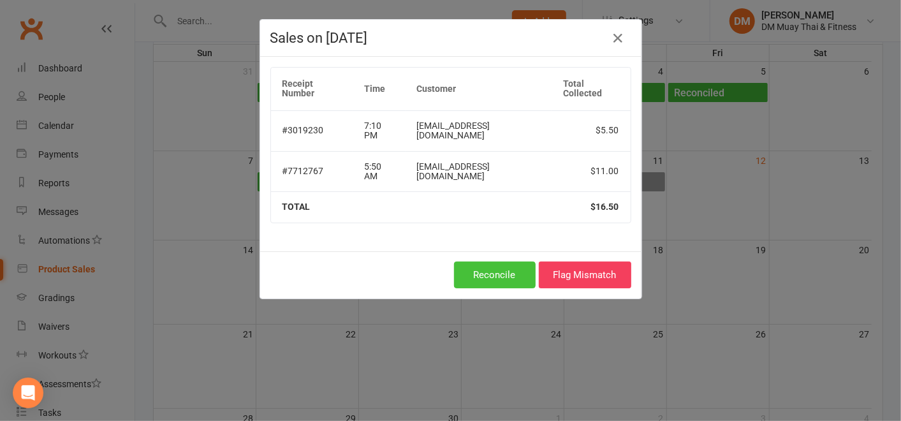 This screenshot has width=901, height=421. Describe the element at coordinates (379, 172) in the screenshot. I see `td: 5:50 AM` at that location.